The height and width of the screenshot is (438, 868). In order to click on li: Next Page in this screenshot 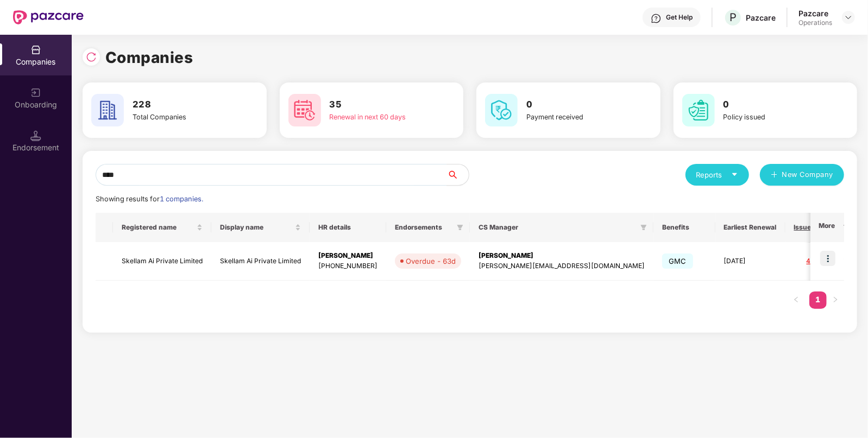, I will do `click(835, 300)`.